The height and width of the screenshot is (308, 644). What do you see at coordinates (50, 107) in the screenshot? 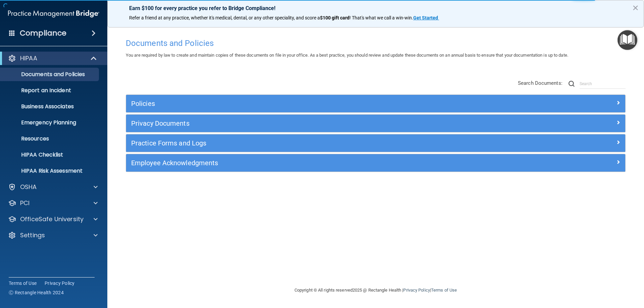
I see `p: Business Associates` at bounding box center [50, 107].